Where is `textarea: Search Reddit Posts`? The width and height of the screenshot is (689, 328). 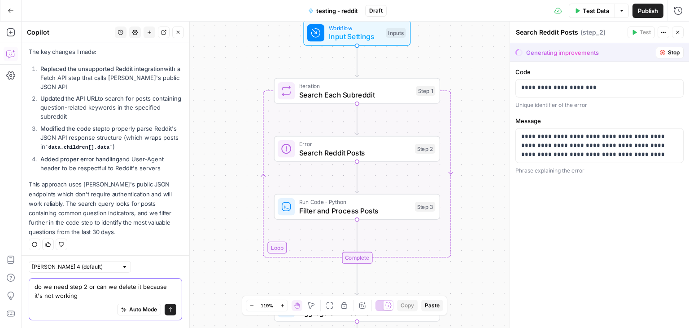 textarea: Search Reddit Posts is located at coordinates (547, 32).